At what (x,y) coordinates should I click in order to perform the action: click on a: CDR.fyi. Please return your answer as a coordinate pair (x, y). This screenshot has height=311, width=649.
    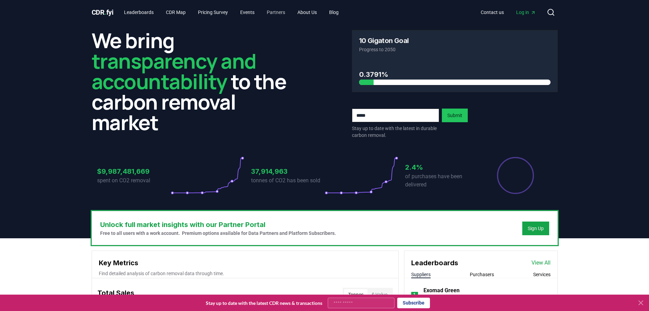
    Looking at the image, I should click on (103, 12).